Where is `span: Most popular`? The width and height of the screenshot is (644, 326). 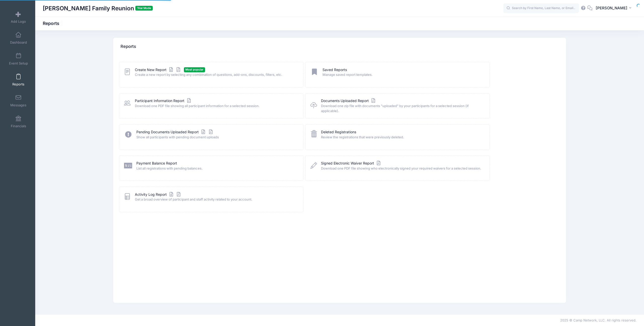
span: Most popular is located at coordinates (194, 69).